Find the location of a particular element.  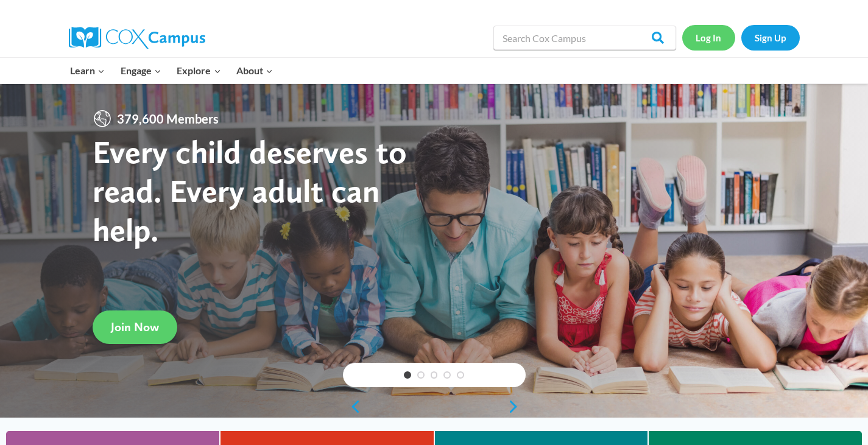

a: next is located at coordinates (517, 407).